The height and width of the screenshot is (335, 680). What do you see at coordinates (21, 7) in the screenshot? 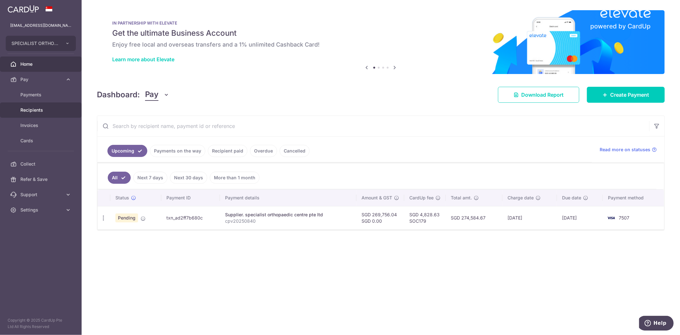
I see `span: Help` at bounding box center [21, 7].